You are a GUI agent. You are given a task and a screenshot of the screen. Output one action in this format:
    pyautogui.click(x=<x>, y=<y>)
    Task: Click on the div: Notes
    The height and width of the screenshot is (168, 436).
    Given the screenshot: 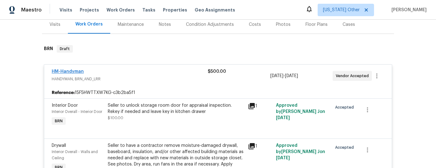 What is the action you would take?
    pyautogui.click(x=165, y=25)
    